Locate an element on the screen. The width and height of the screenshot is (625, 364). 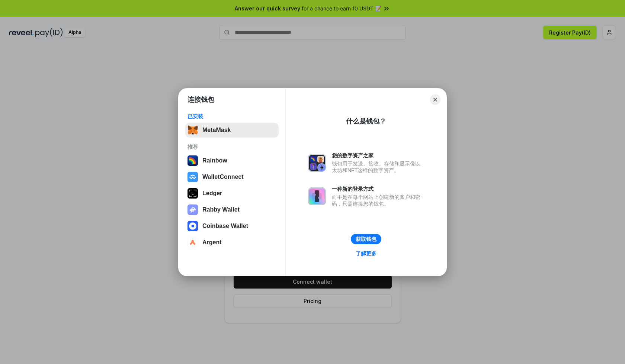
button: 获取钱包 is located at coordinates (366, 239).